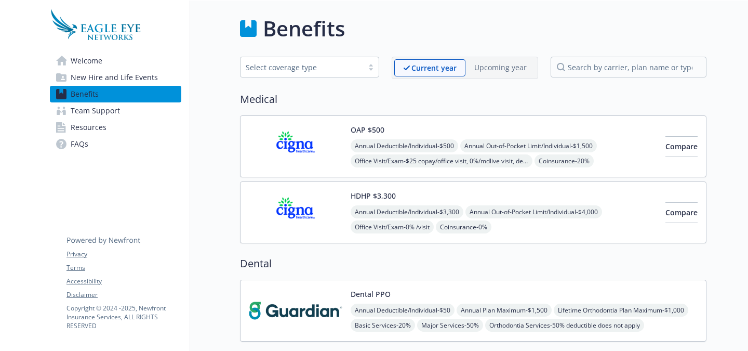  I want to click on a: FAQs, so click(115, 144).